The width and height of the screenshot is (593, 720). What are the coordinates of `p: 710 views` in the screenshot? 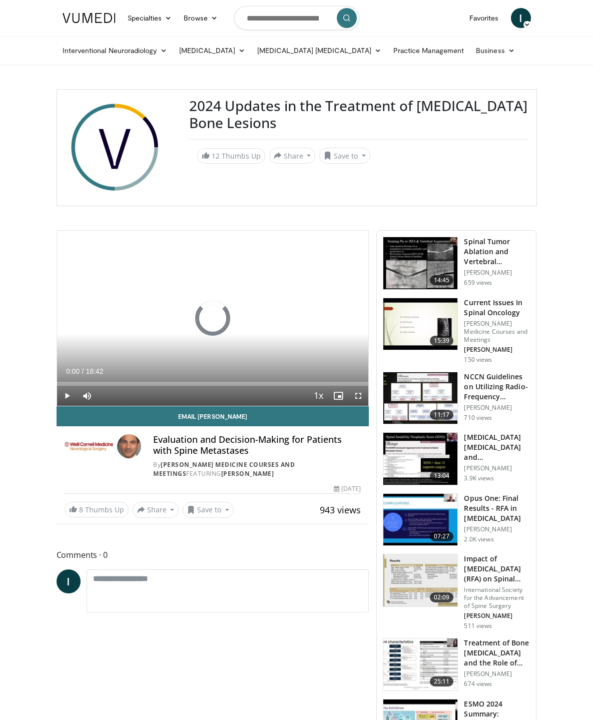 It's located at (478, 418).